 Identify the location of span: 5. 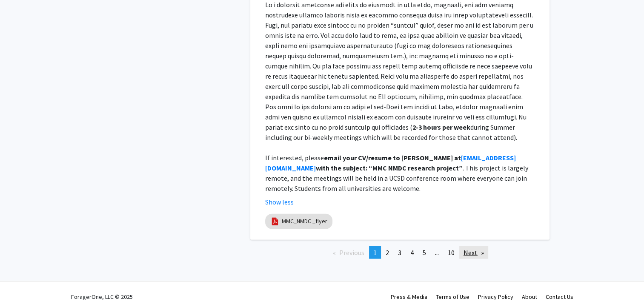
(424, 253).